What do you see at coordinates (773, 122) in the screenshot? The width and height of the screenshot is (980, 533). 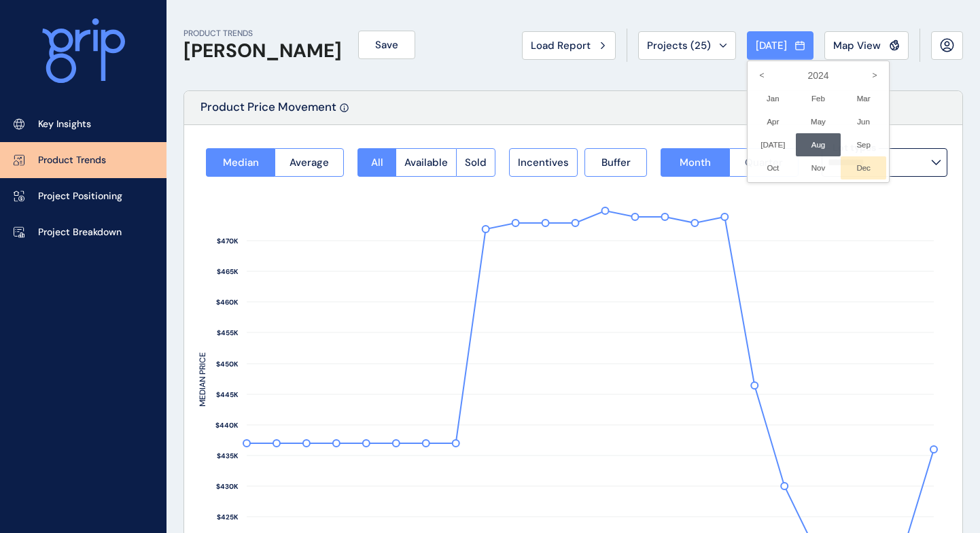 I see `li: Apr` at bounding box center [773, 122].